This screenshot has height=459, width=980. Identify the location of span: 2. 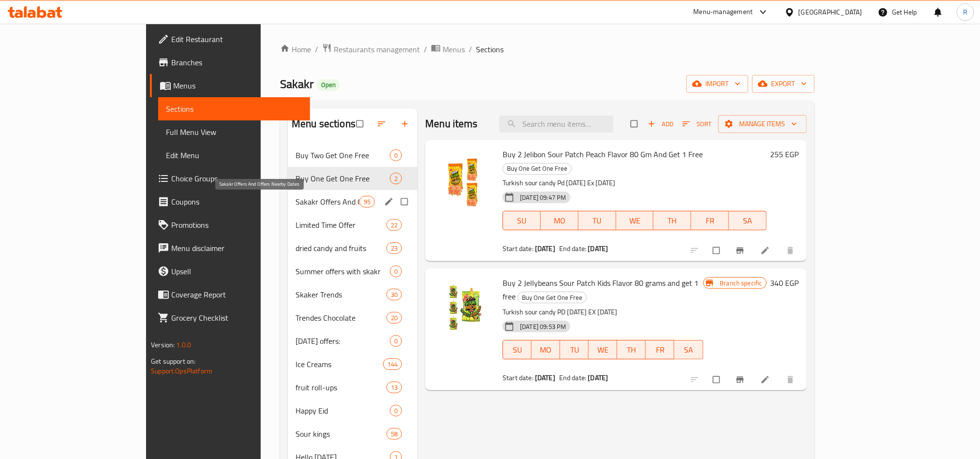
(396, 179).